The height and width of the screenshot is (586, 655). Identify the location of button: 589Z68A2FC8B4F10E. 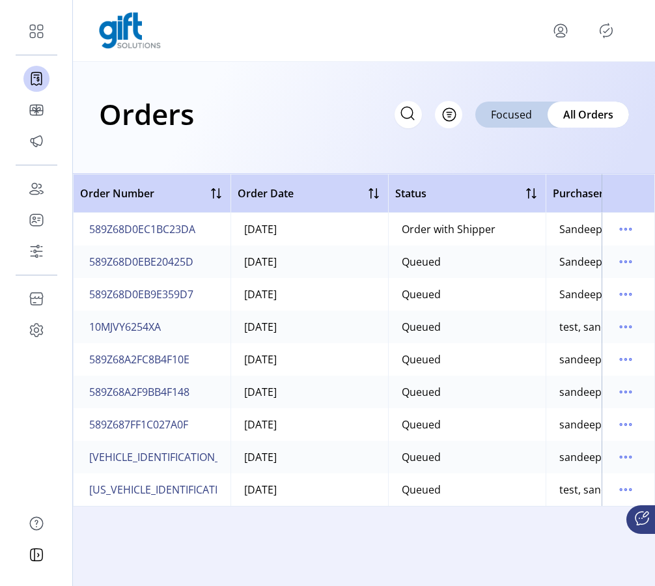
(139, 359).